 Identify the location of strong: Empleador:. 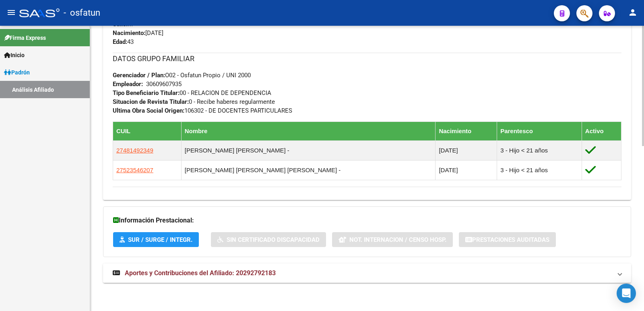
(127, 84).